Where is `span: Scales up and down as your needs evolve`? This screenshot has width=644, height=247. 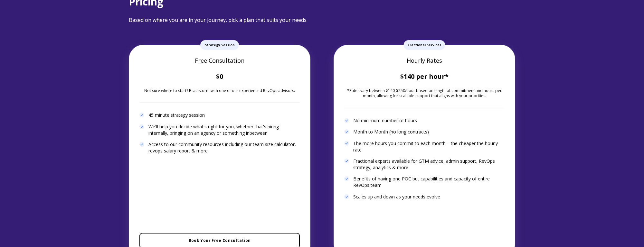
span: Scales up and down as your needs evolve is located at coordinates (397, 197).